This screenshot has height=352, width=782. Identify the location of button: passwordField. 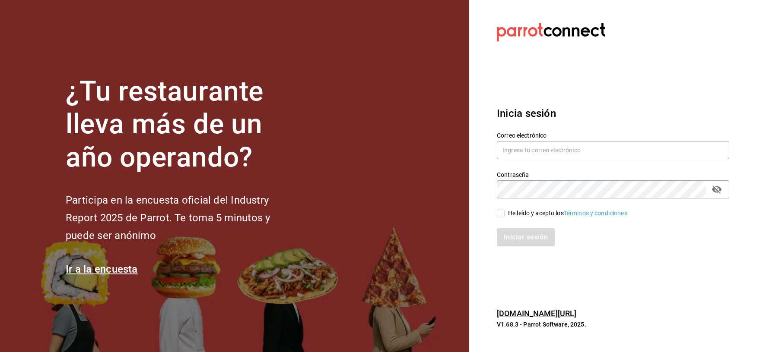
(716, 190).